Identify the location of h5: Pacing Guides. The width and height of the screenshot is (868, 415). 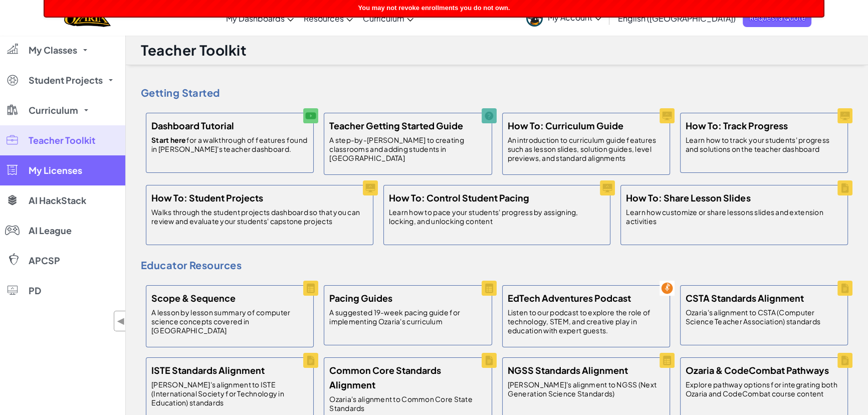
(361, 298).